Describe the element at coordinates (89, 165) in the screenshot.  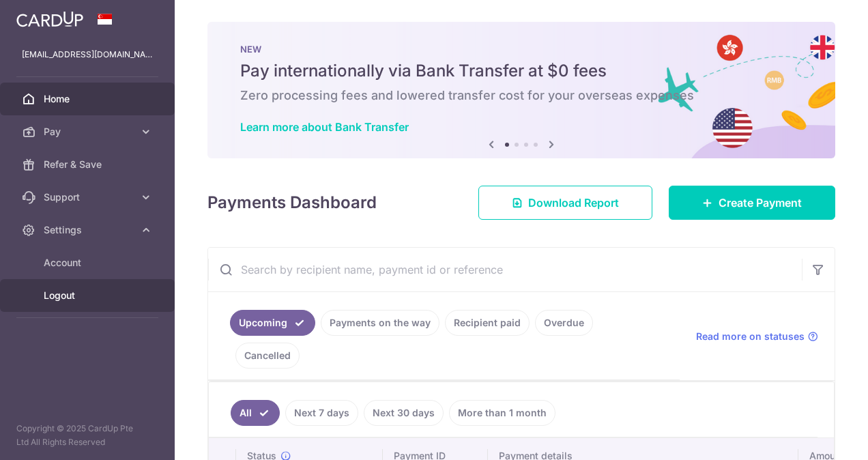
I see `span: Refer & Save` at that location.